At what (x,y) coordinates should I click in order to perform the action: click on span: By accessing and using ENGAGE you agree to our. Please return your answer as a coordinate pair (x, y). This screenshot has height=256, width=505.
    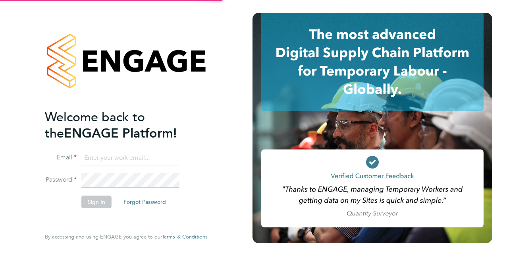
    Looking at the image, I should click on (126, 236).